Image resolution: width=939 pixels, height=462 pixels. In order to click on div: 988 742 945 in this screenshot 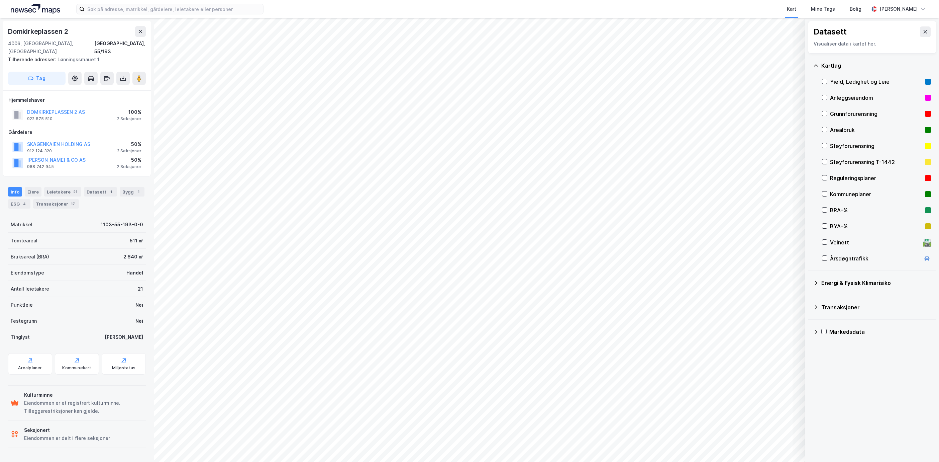, I will do `click(40, 167)`.